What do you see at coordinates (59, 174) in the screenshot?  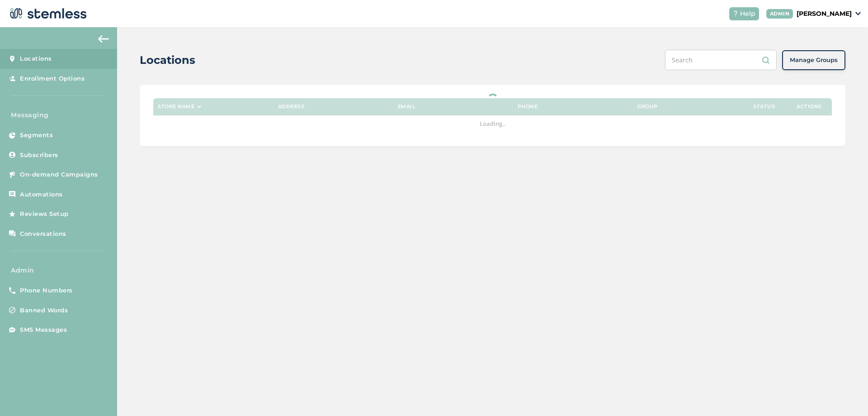 I see `span: On-demand Campaigns` at bounding box center [59, 174].